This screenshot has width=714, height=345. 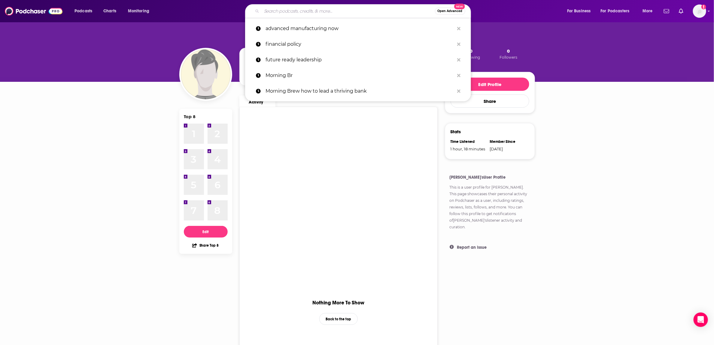 I want to click on button: Show profile menu, so click(x=700, y=11).